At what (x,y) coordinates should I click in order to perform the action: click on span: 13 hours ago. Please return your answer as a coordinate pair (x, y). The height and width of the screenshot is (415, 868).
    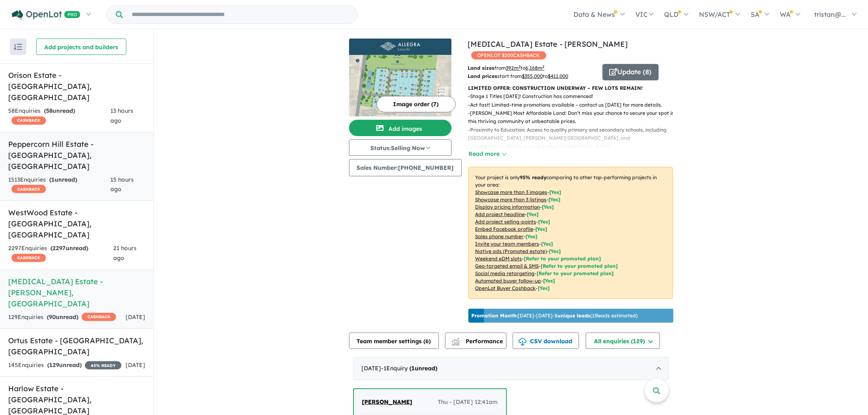
    Looking at the image, I should click on (122, 116).